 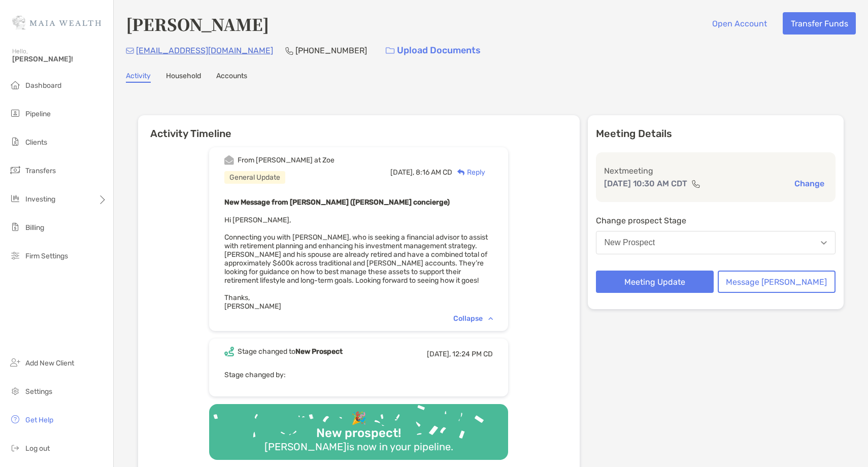 What do you see at coordinates (716, 243) in the screenshot?
I see `button: New Prospect` at bounding box center [716, 243].